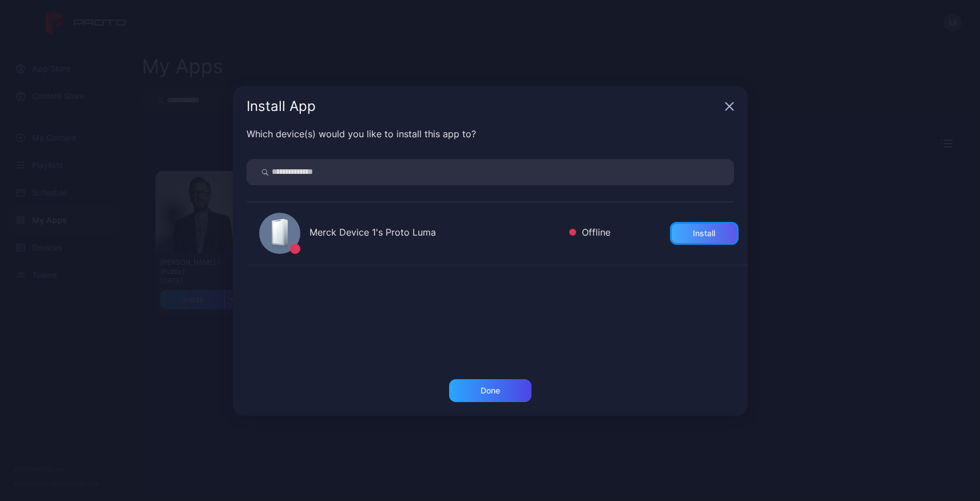 The image size is (980, 501). What do you see at coordinates (483, 106) in the screenshot?
I see `div: Install App` at bounding box center [483, 106].